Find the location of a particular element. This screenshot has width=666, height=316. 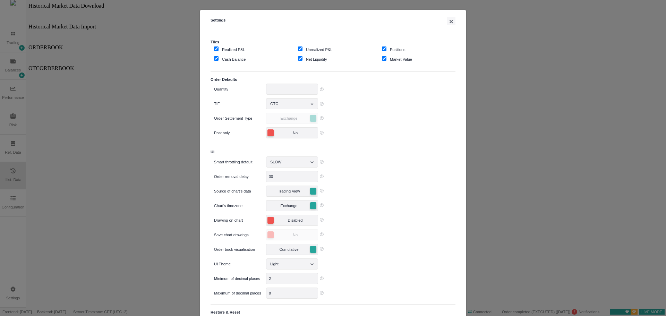

div: GTC is located at coordinates (277, 104).